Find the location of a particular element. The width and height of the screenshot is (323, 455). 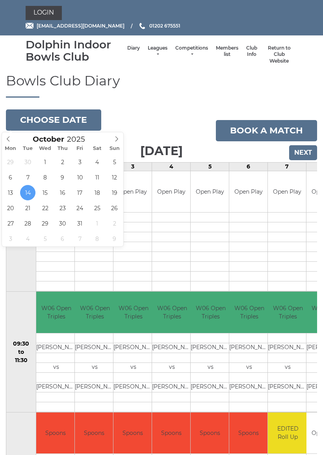

span: October 18, 2025 is located at coordinates (97, 192).